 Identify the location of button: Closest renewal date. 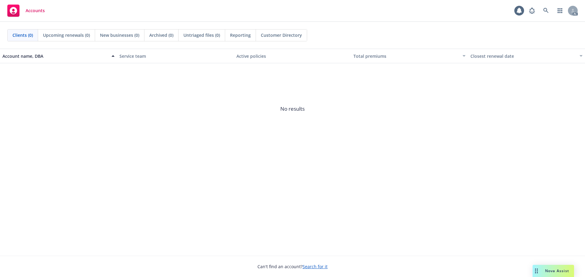
(526, 56).